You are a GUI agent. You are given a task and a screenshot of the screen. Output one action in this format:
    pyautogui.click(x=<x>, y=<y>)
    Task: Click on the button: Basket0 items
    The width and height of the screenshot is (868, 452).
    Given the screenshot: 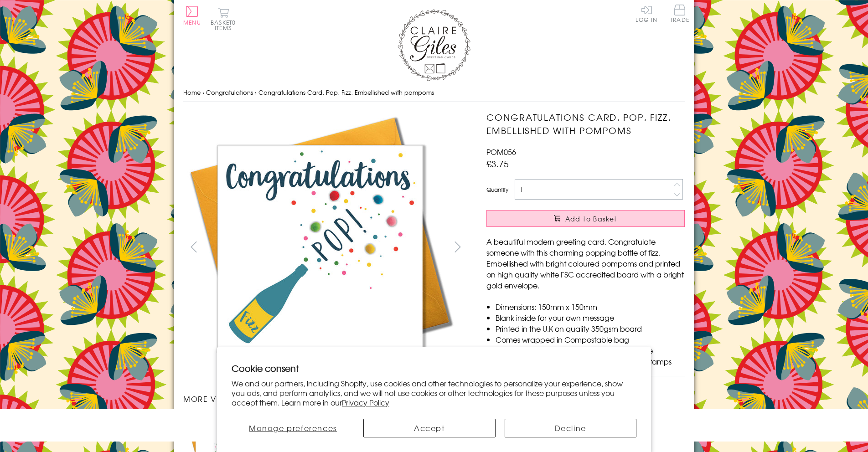 What is the action you would take?
    pyautogui.click(x=223, y=18)
    